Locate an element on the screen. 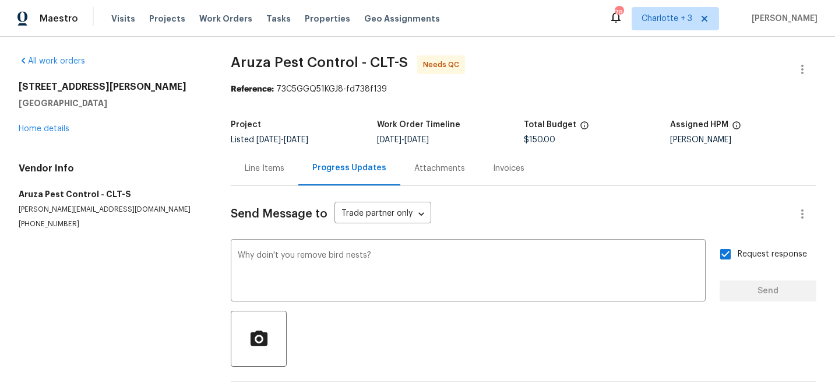  div: Invoices is located at coordinates (509, 168).